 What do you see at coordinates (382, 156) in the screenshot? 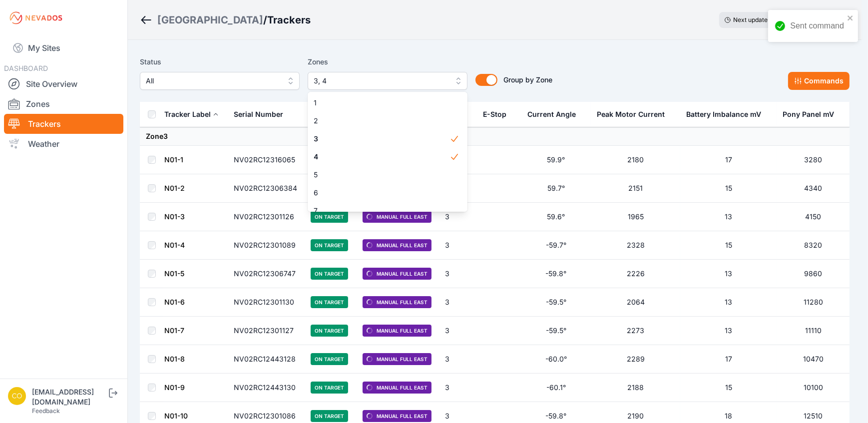
I see `span: 4` at bounding box center [382, 156].